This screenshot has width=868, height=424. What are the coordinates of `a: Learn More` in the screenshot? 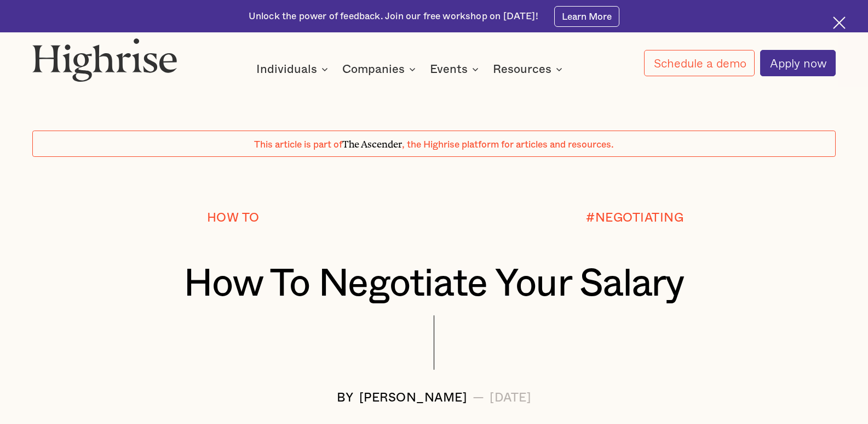 It's located at (586, 17).